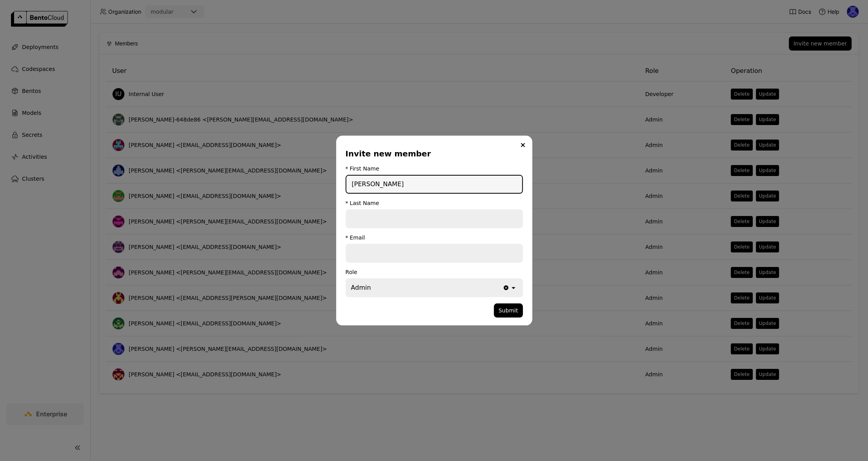 This screenshot has width=868, height=461. I want to click on div: Email, so click(357, 238).